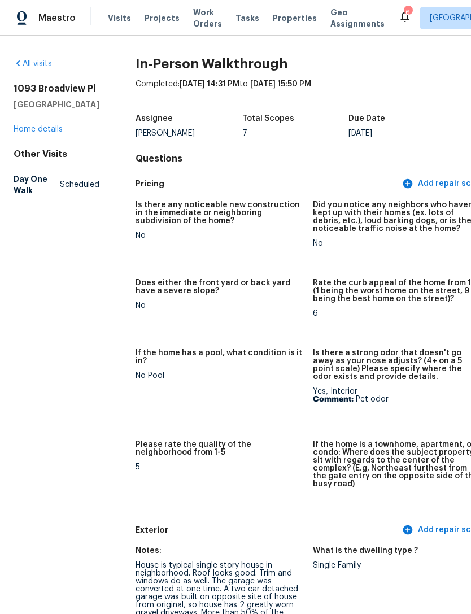 Image resolution: width=471 pixels, height=614 pixels. I want to click on h5: Due Date, so click(367, 119).